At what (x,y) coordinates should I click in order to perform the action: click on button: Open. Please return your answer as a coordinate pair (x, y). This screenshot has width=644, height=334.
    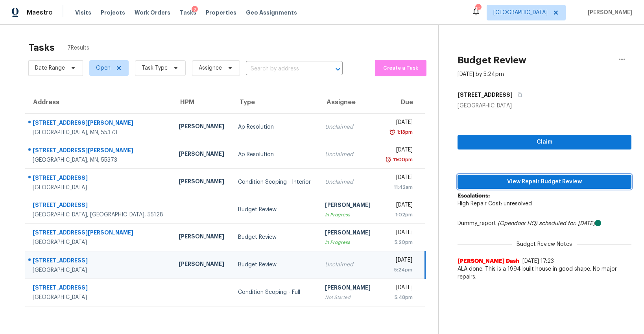
    Looking at the image, I should click on (338, 69).